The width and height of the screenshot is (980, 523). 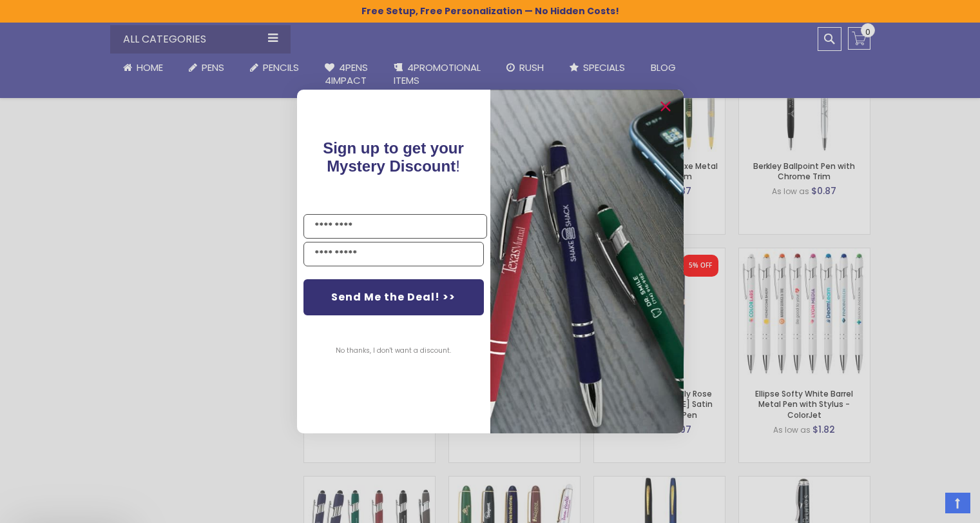 What do you see at coordinates (665, 106) in the screenshot?
I see `button: Close dialog` at bounding box center [665, 106].